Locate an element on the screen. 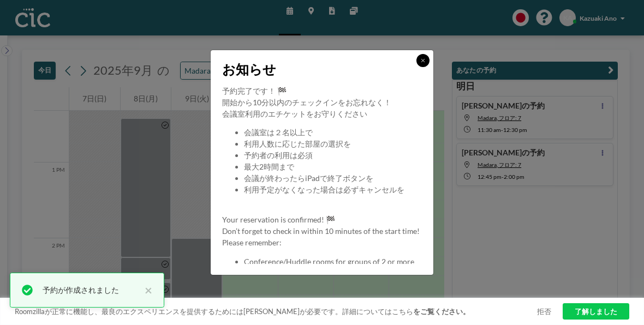 This screenshot has height=325, width=644. a: 拒否 is located at coordinates (545, 311).